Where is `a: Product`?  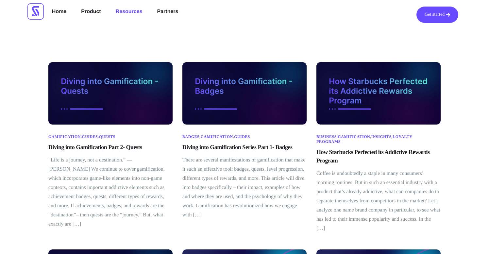 a: Product is located at coordinates (91, 12).